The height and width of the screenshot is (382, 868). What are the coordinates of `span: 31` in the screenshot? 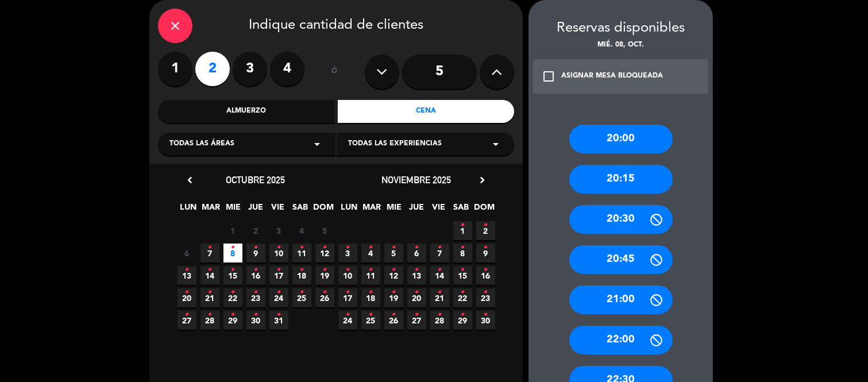 It's located at (279, 320).